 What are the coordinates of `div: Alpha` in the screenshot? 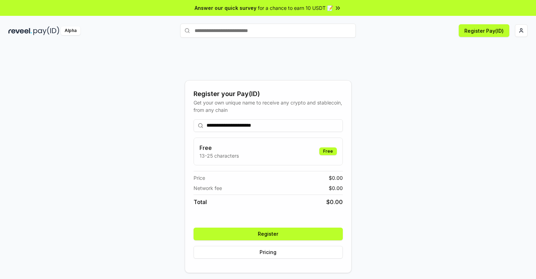 It's located at (71, 31).